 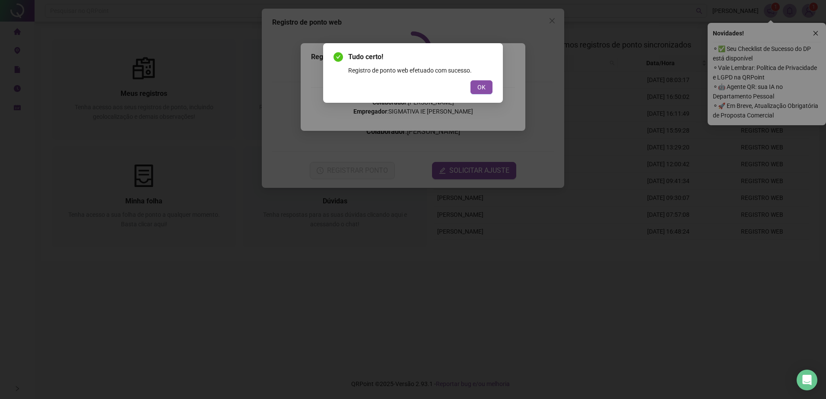 I want to click on div: Open Intercom Messenger, so click(x=807, y=380).